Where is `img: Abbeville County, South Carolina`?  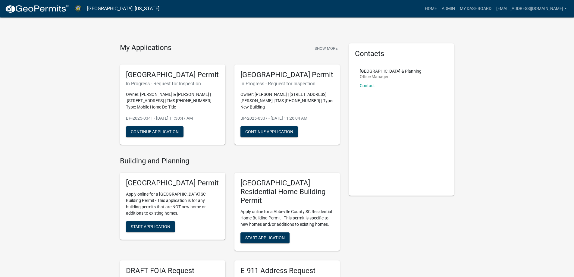 img: Abbeville County, South Carolina is located at coordinates (78, 8).